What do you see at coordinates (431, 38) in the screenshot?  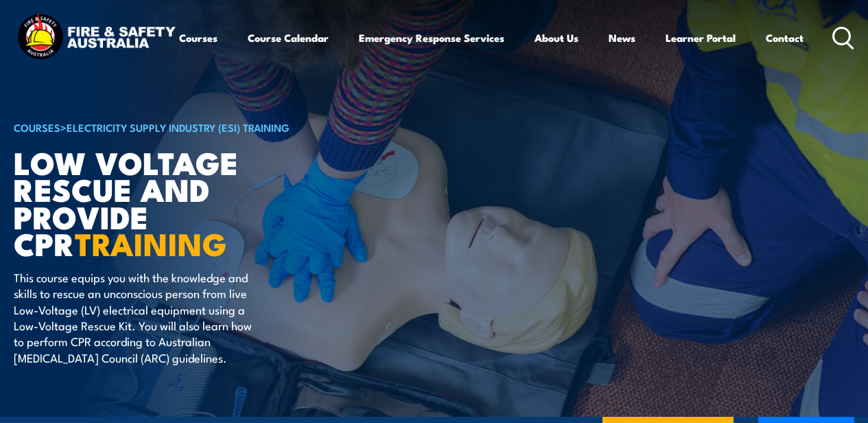 I see `a: Emergency Response Services` at bounding box center [431, 38].